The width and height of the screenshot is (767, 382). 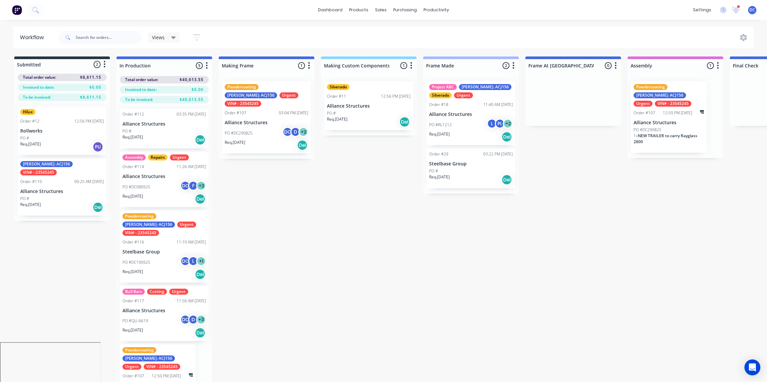 What do you see at coordinates (91, 77) in the screenshot?
I see `span: $8,611.15` at bounding box center [91, 77].